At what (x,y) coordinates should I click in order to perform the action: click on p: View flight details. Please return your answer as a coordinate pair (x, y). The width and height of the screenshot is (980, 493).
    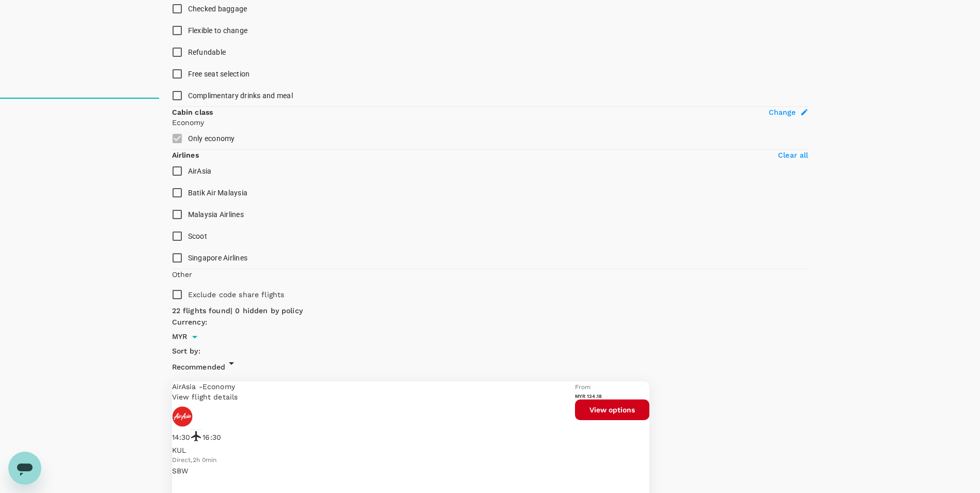
    Looking at the image, I should click on (373, 397).